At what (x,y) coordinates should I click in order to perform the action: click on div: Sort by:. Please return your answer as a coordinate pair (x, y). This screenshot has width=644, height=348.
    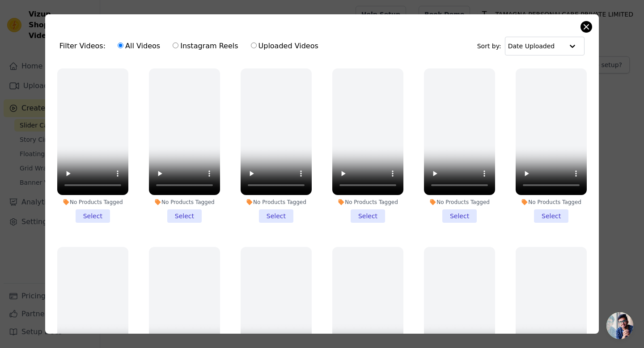
    Looking at the image, I should click on (531, 46).